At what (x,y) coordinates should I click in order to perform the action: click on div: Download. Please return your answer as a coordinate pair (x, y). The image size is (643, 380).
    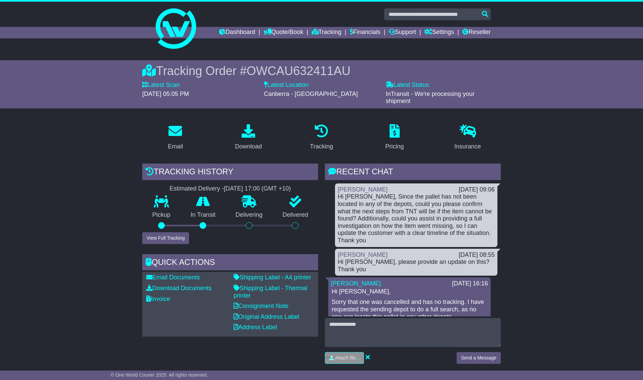
    Looking at the image, I should click on (248, 147).